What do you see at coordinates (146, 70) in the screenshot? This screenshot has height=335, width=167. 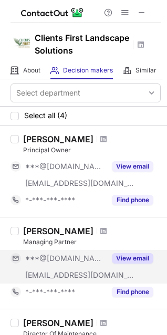 I see `span: Similar` at bounding box center [146, 70].